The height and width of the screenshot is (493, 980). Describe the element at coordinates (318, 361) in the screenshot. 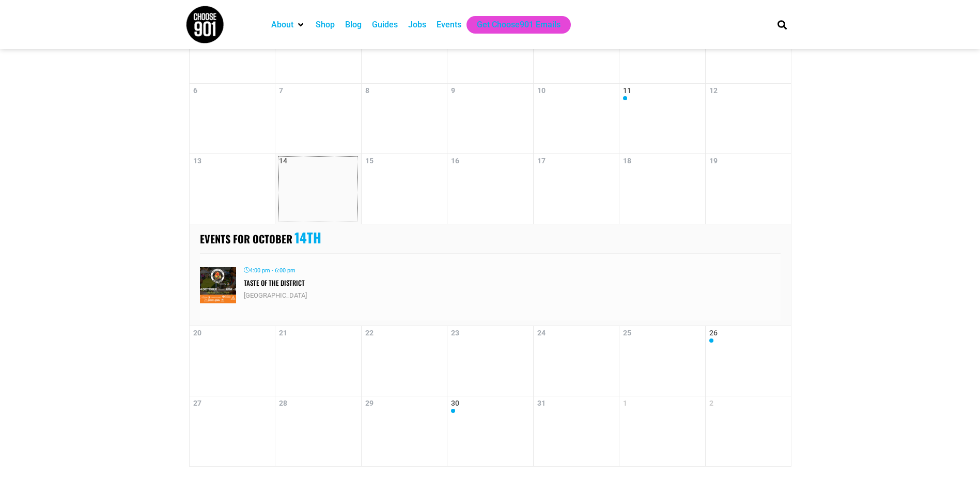

I see `dt: 21` at that location.